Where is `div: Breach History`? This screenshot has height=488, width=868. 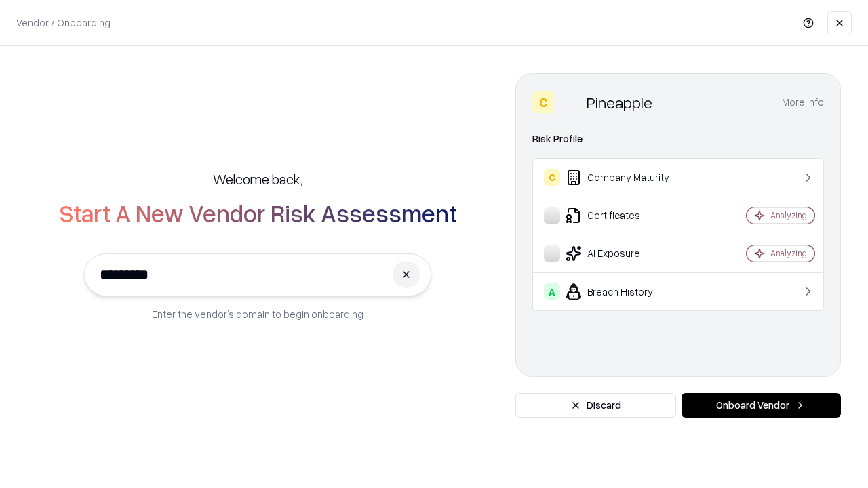 div: Breach History is located at coordinates (624, 292).